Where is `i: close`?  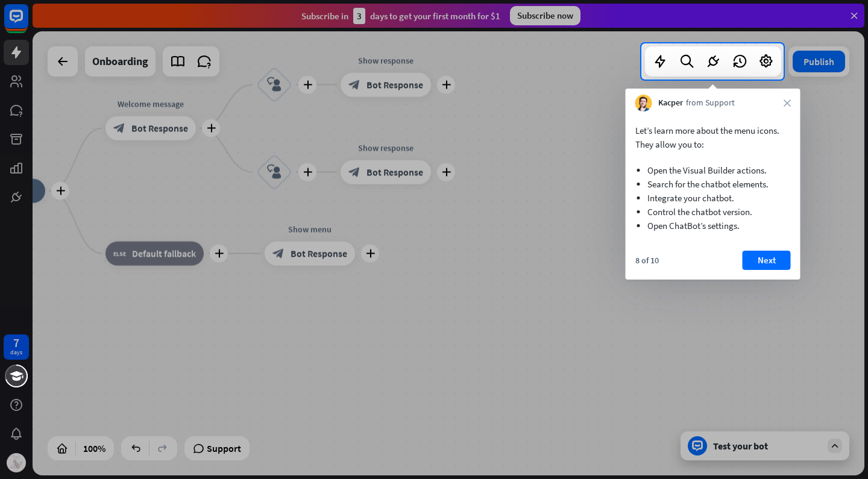
i: close is located at coordinates (787, 103).